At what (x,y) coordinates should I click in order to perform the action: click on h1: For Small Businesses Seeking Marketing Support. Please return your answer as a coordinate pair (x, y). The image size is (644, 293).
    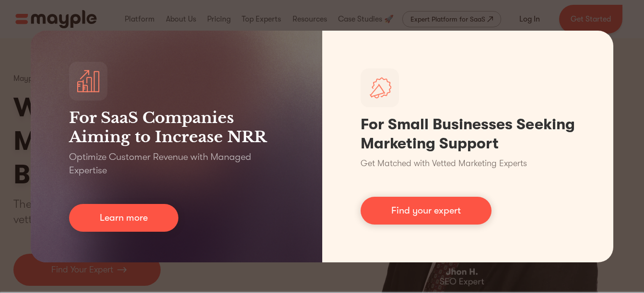
    Looking at the image, I should click on (468, 134).